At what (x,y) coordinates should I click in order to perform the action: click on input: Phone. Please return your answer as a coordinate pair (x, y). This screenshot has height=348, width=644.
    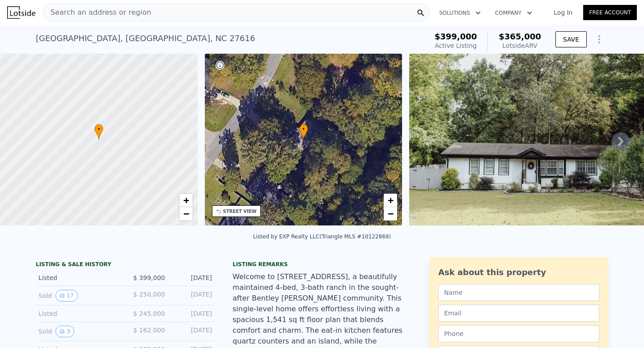
    Looking at the image, I should click on (519, 334).